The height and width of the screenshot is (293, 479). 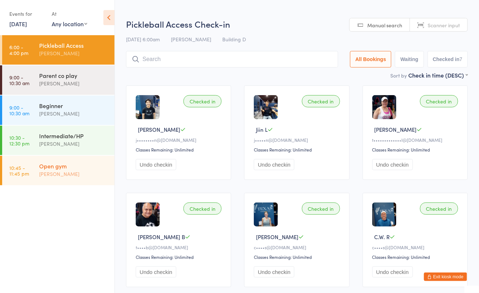 What do you see at coordinates (69, 14) in the screenshot?
I see `div: At` at bounding box center [69, 14].